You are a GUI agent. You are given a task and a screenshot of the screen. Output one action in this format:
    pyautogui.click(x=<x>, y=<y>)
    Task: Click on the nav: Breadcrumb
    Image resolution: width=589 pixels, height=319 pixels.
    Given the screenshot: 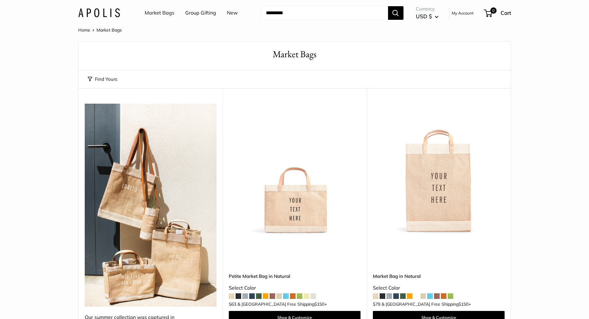 What is the action you would take?
    pyautogui.click(x=100, y=30)
    